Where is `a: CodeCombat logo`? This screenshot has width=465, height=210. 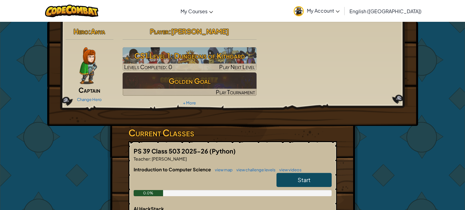
a: CodeCombat logo is located at coordinates (72, 11).